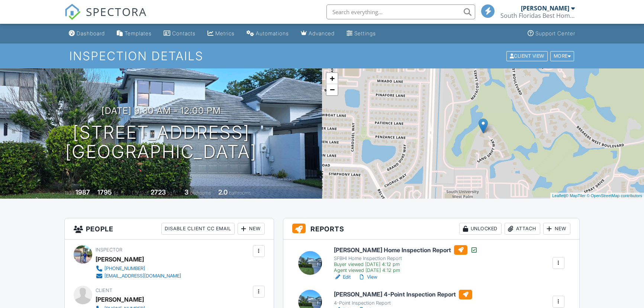  What do you see at coordinates (158, 192) in the screenshot?
I see `div: 2723` at bounding box center [158, 192].